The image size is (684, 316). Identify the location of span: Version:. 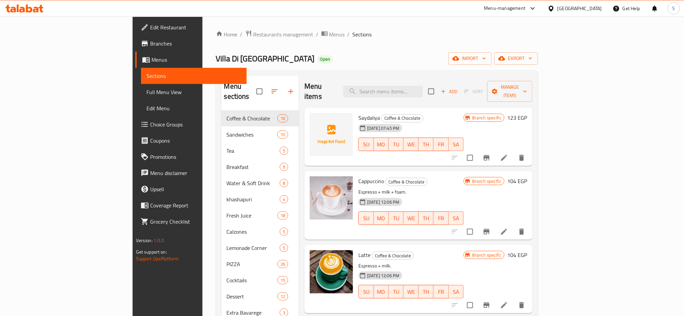
(144, 241).